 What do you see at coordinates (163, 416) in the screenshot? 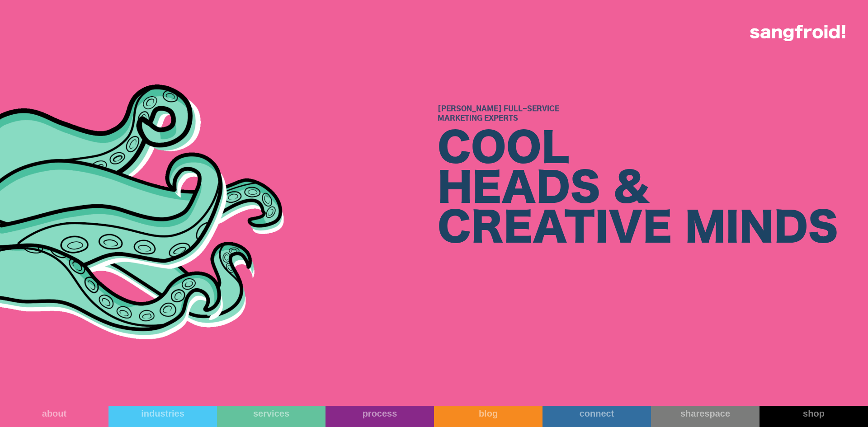
I see `a: industries` at bounding box center [163, 416].